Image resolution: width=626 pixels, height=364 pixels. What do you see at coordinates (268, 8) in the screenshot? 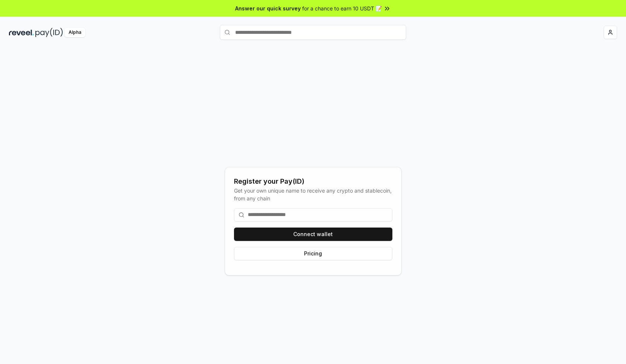
I see `span: Answer our quick survey` at bounding box center [268, 8].